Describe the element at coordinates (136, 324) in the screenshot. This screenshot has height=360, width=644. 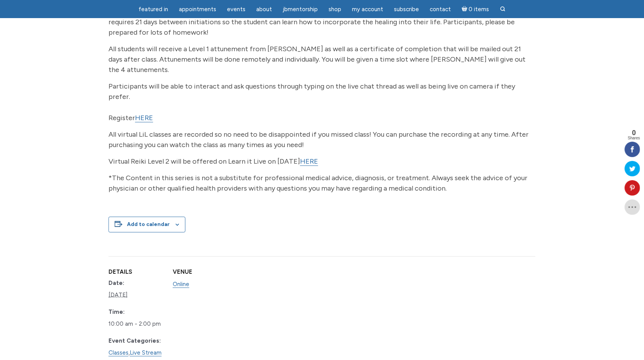
I see `div: 2025-09-13` at that location.